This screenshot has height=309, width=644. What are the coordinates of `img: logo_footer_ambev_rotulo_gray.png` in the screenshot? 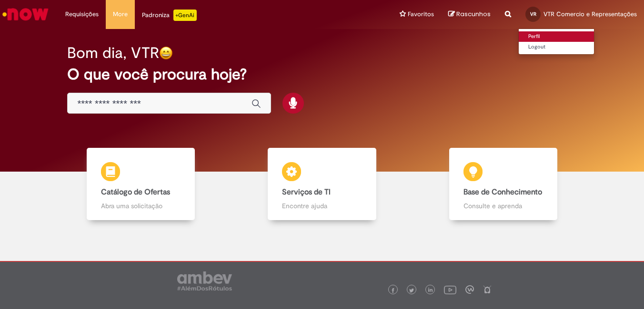 It's located at (205, 281).